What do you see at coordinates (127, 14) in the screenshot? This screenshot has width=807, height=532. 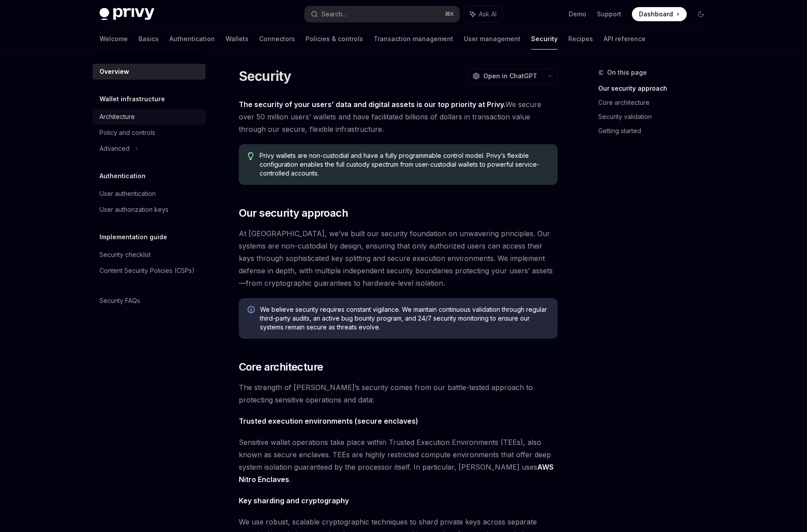 I see `img: dark logo` at bounding box center [127, 14].